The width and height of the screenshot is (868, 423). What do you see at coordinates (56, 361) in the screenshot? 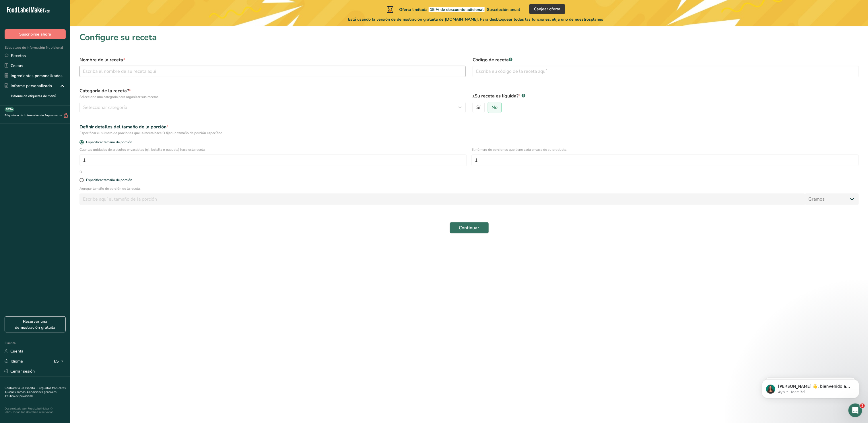
I see `font: ES` at bounding box center [56, 361].